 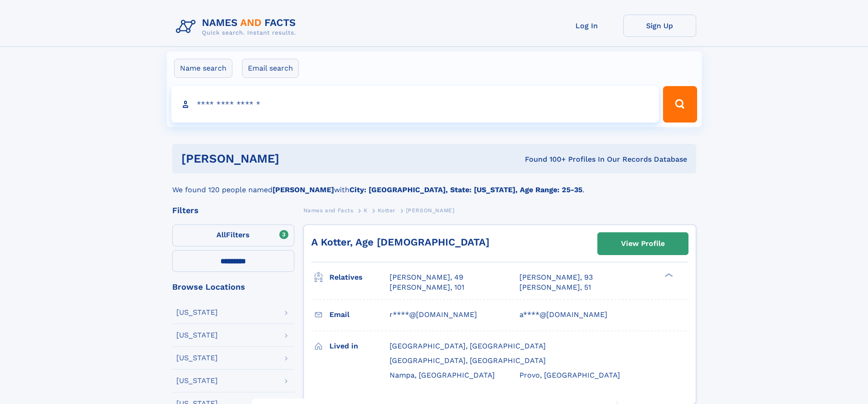 I want to click on div: We found 120 people named with ., so click(x=434, y=184).